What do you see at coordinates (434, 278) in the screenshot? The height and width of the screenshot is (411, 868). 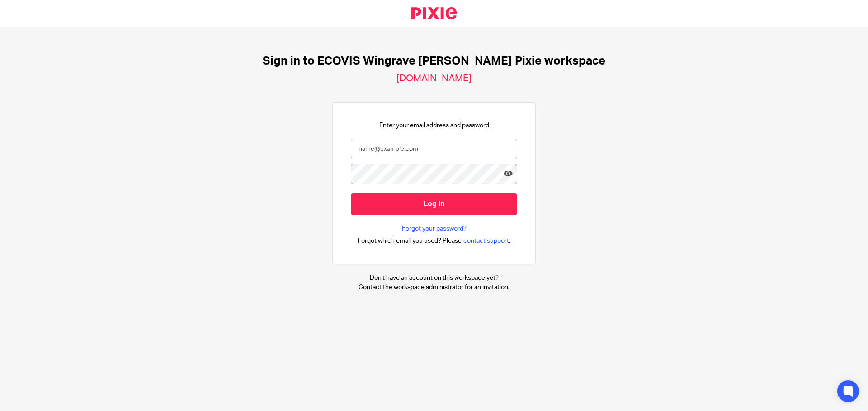 I see `p: Don't have an account on this workspace yet?` at bounding box center [434, 278].